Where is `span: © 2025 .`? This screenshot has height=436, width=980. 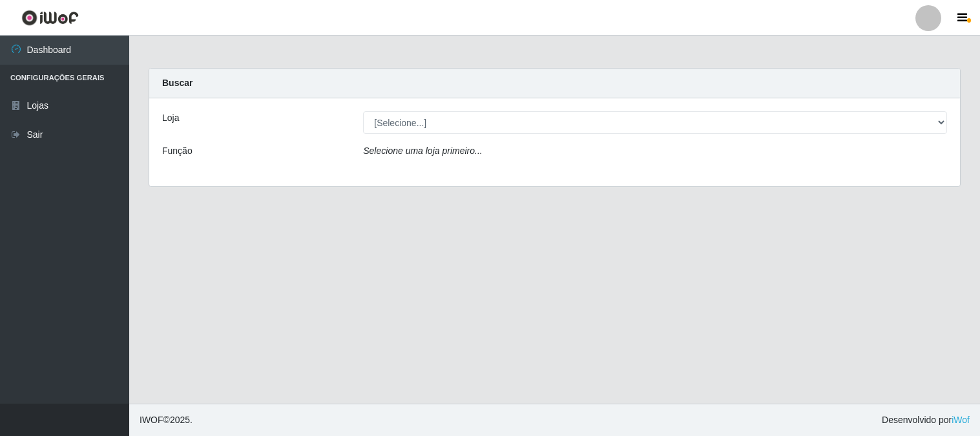 span: © 2025 . is located at coordinates (166, 419).